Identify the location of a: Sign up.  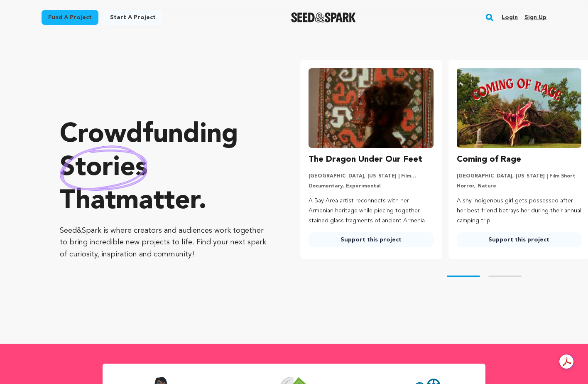
(535, 18).